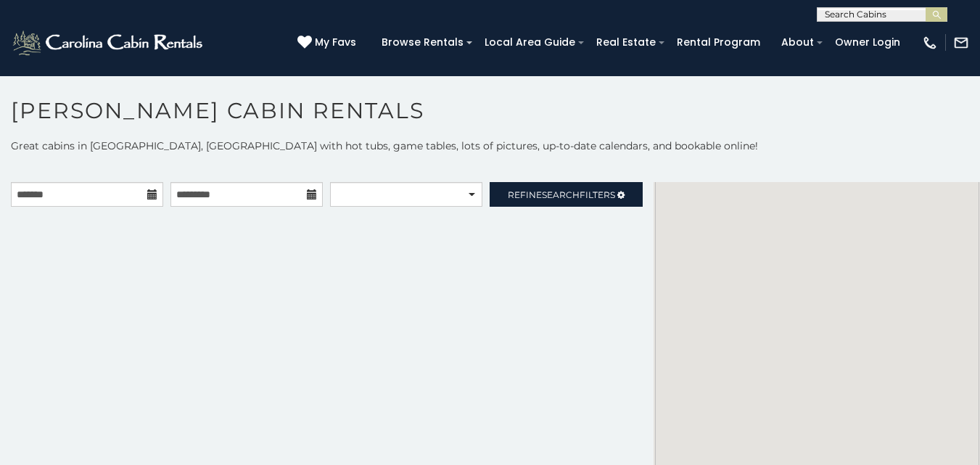 The image size is (980, 465). What do you see at coordinates (109, 43) in the screenshot?
I see `img: White-1-2.png` at bounding box center [109, 43].